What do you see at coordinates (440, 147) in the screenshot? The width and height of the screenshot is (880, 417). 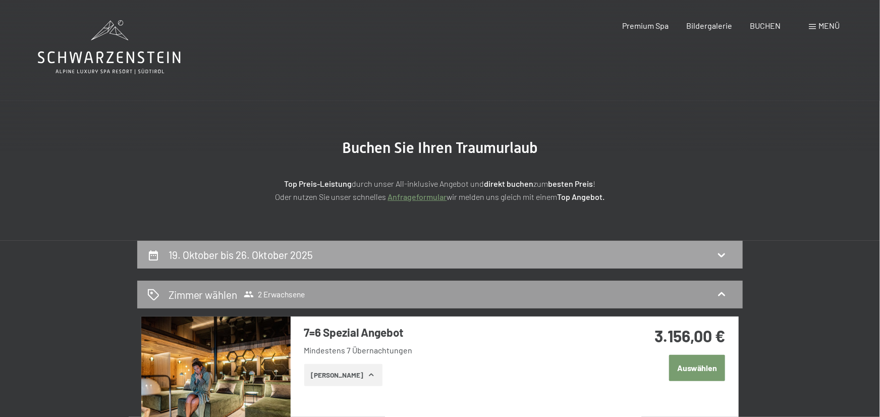 I see `span: Buchen Sie Ihren Traumurlaub` at bounding box center [440, 147].